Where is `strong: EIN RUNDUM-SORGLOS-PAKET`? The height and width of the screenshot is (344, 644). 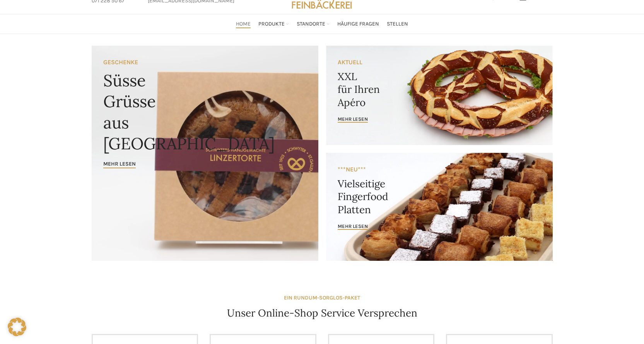 strong: EIN RUNDUM-SORGLOS-PAKET is located at coordinates (321, 297).